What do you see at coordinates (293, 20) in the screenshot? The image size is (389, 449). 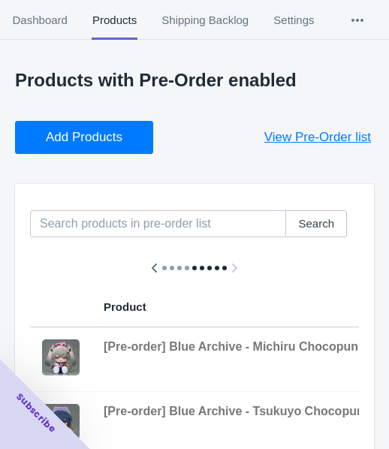 I see `span: Settings` at bounding box center [293, 20].